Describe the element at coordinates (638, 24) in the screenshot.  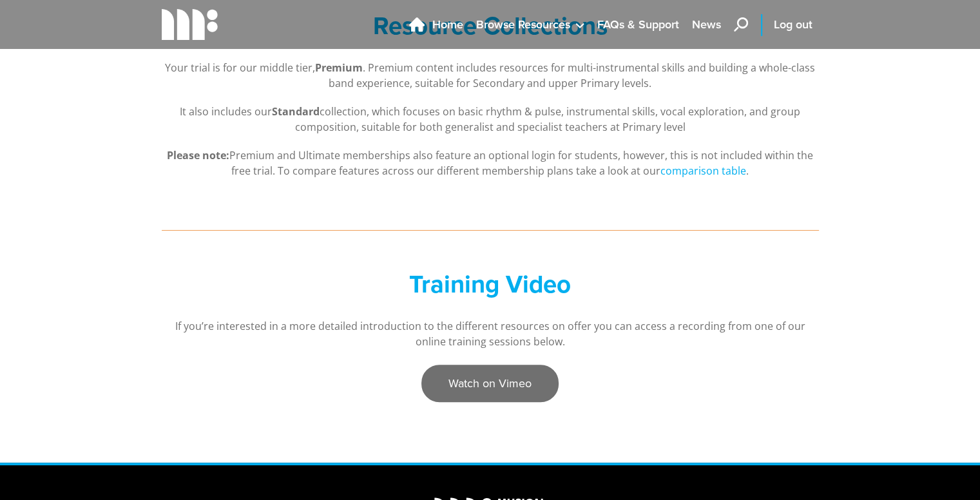
I see `span: FAQs & Support` at that location.